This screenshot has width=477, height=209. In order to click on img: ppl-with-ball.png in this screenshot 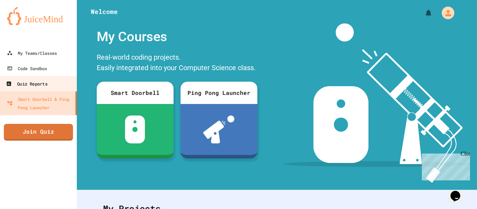, I will do `click(218, 129)`.